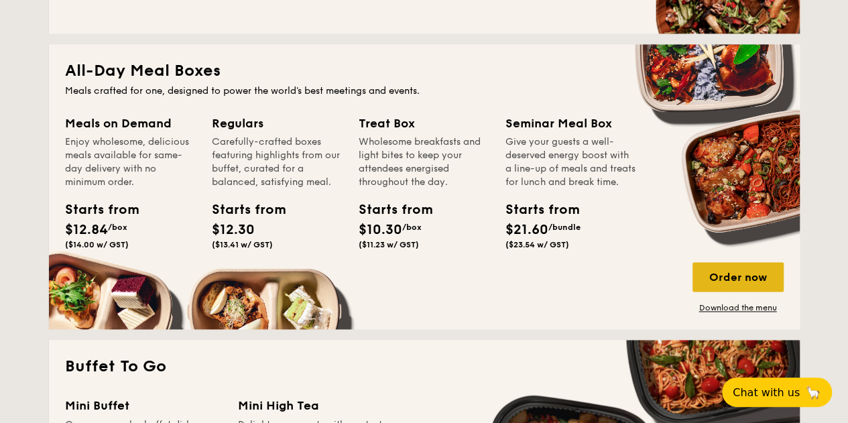 The height and width of the screenshot is (423, 848). What do you see at coordinates (425, 71) in the screenshot?
I see `h2: All-Day Meal Boxes` at bounding box center [425, 71].